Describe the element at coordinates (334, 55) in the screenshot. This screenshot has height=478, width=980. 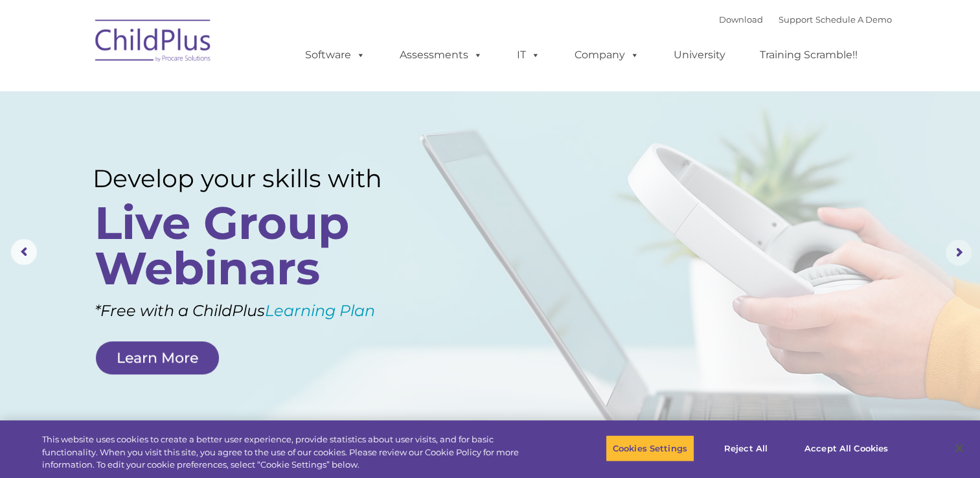
I see `a: Software` at that location.